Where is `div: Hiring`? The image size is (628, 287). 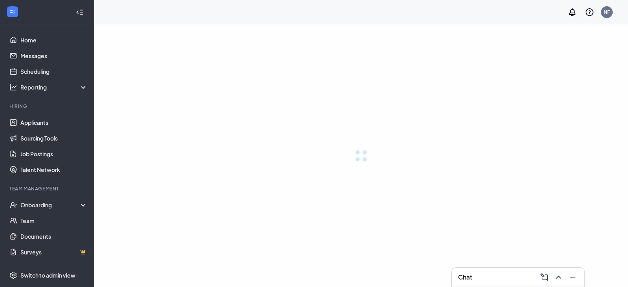
div: Hiring is located at coordinates (47, 106).